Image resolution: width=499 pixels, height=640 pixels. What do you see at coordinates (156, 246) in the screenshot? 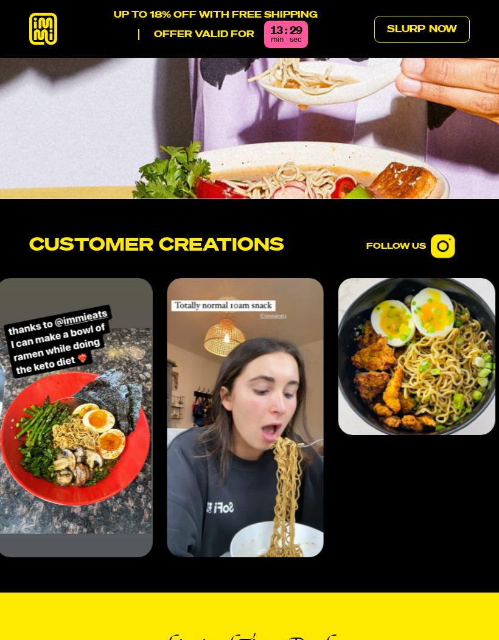
I see `h2: Customer Creations` at bounding box center [156, 246].